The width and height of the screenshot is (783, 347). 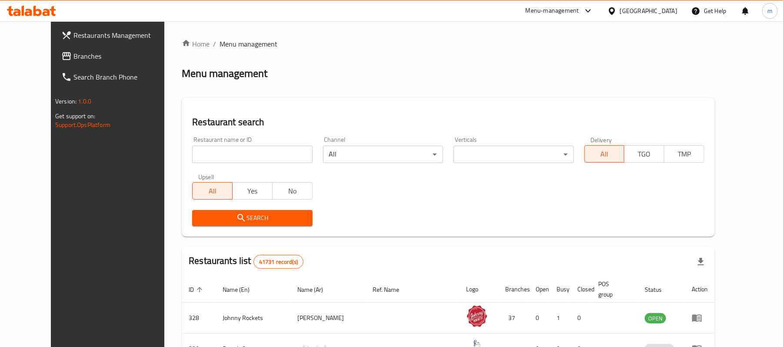 I want to click on a: Branches, so click(x=118, y=56).